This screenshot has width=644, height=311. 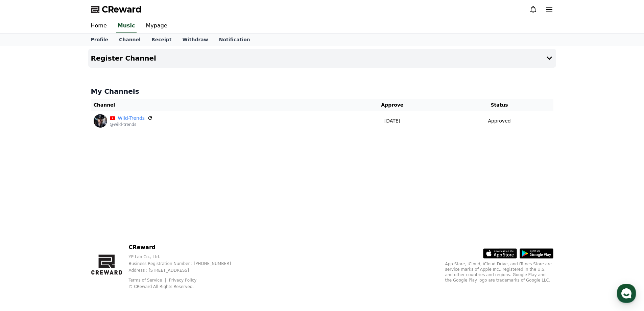 I want to click on th: Channel, so click(x=215, y=105).